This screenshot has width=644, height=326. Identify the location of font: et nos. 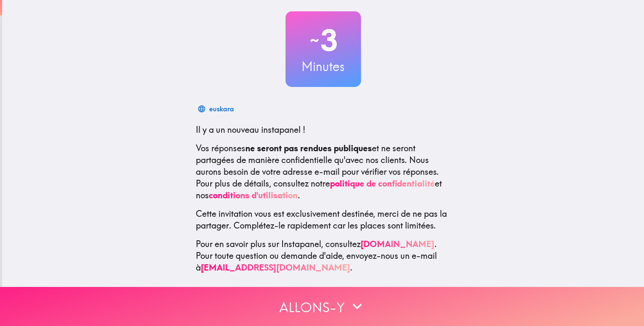
(318, 189).